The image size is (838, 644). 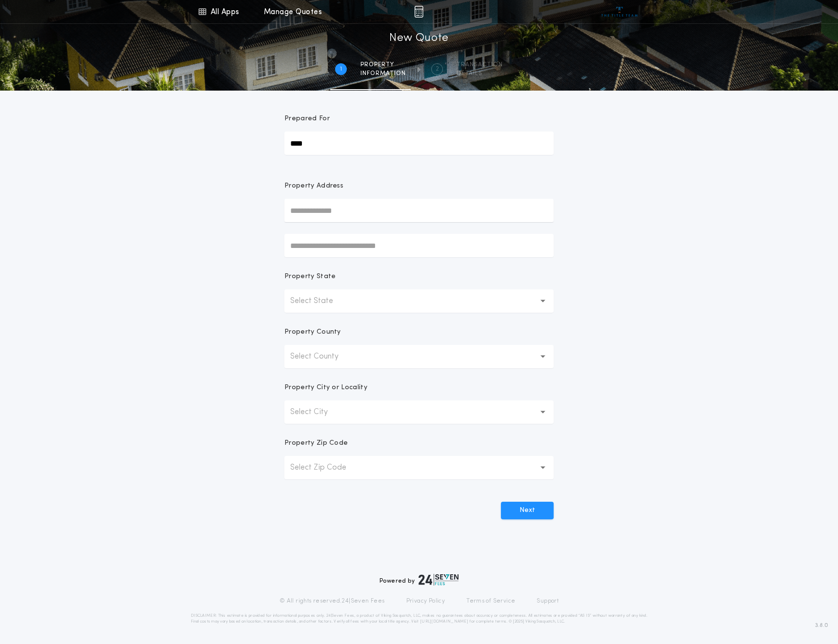 What do you see at coordinates (316, 444) in the screenshot?
I see `p: Property Zip Code` at bounding box center [316, 444].